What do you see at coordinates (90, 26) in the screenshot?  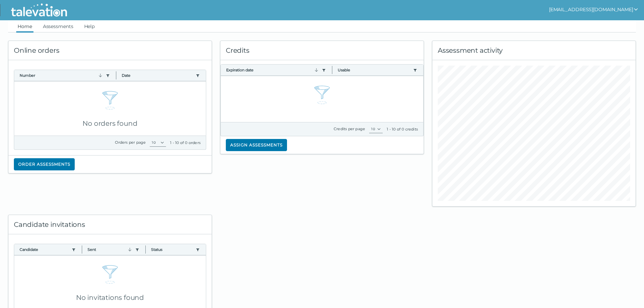 I see `a: Help` at bounding box center [90, 26].